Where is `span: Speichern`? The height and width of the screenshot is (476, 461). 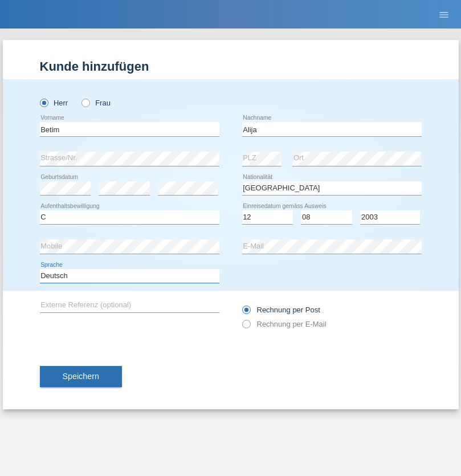 span: Speichern is located at coordinates (81, 376).